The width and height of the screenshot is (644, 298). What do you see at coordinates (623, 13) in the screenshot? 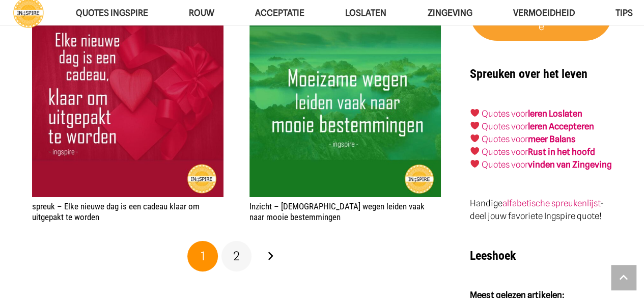
I see `span: TIPS` at bounding box center [623, 13].